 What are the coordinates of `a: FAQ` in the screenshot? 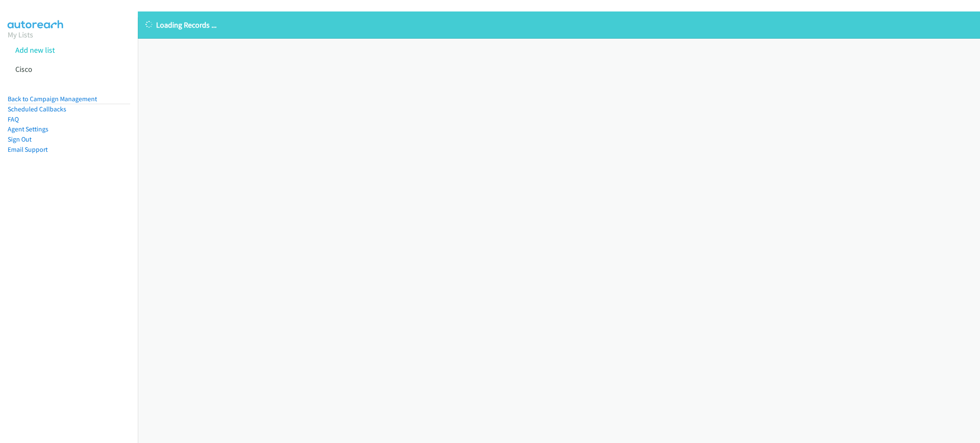 It's located at (13, 119).